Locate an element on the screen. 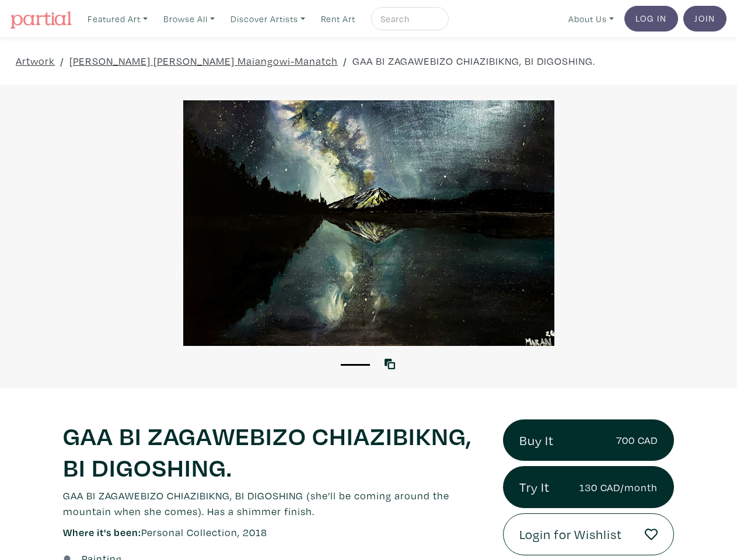 This screenshot has width=737, height=560. input: Search is located at coordinates (408, 19).